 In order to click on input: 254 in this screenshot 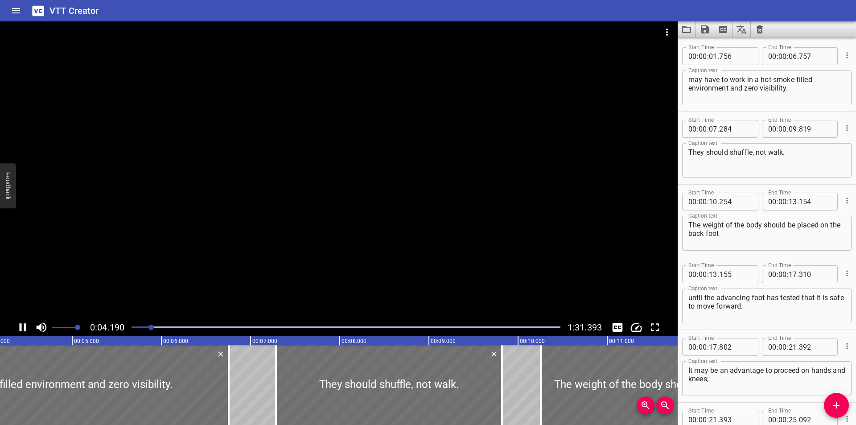, I will do `click(735, 201)`.